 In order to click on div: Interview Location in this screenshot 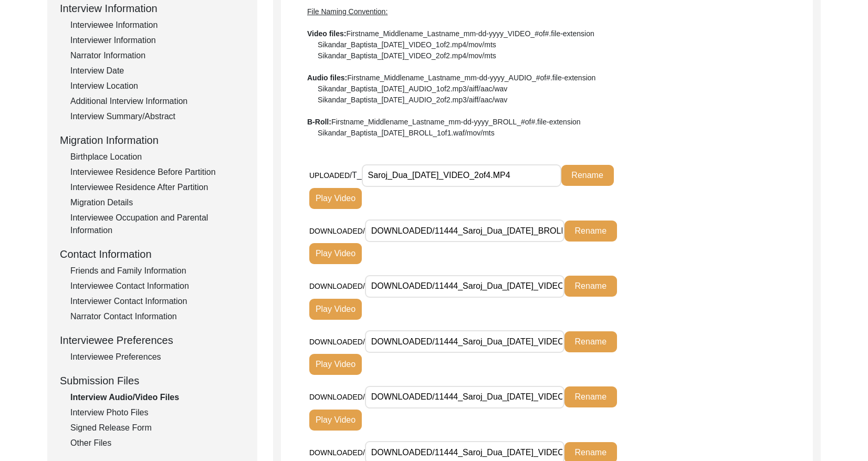, I will do `click(157, 86)`.